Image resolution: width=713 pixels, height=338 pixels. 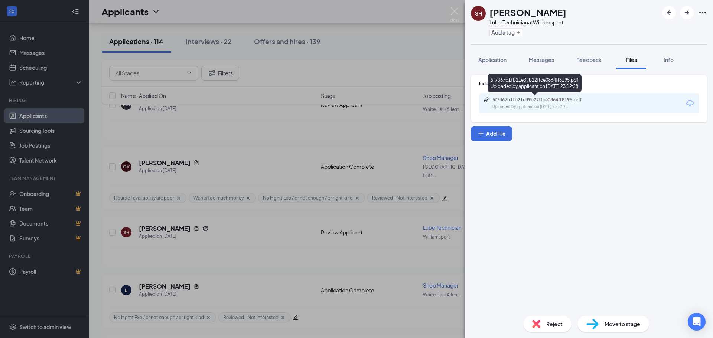 What do you see at coordinates (544, 100) in the screenshot?
I see `div: 5f7367b1fb21e39b22ffce0864ff8195.pdf` at bounding box center [544, 100].